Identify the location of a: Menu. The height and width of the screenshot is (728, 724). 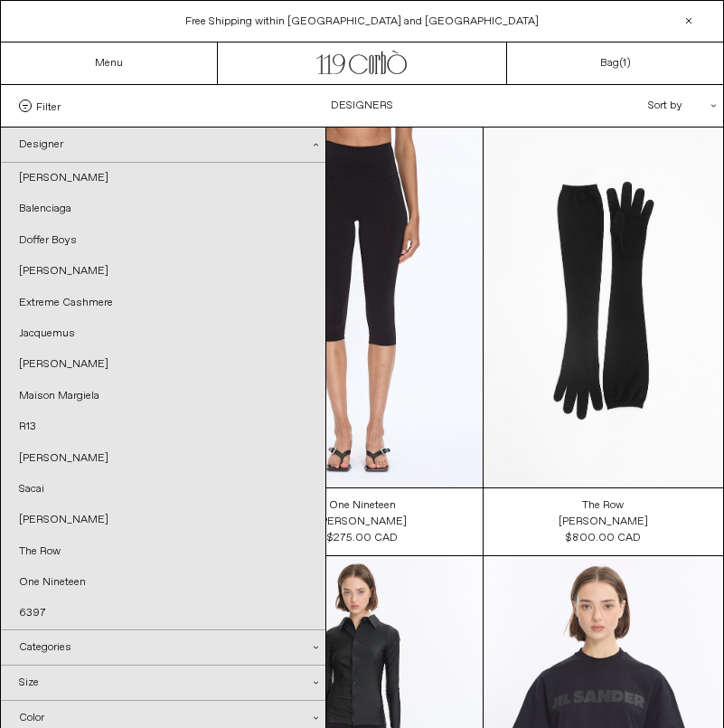
(108, 63).